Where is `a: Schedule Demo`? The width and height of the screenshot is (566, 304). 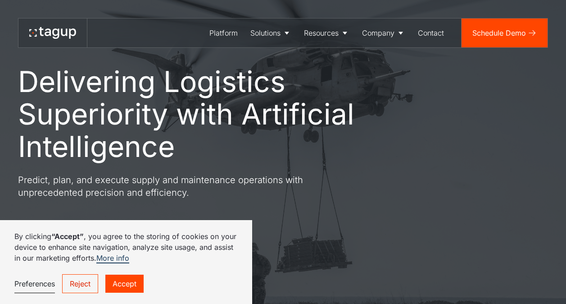
a: Schedule Demo is located at coordinates (505, 33).